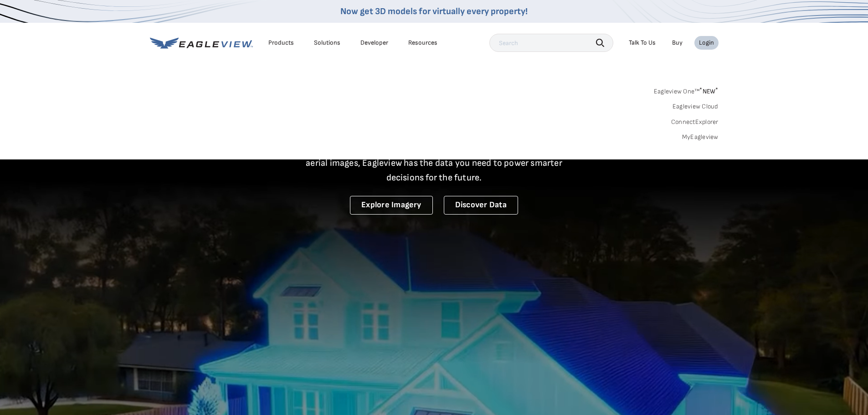 The height and width of the screenshot is (415, 868). Describe the element at coordinates (481, 205) in the screenshot. I see `a: Discover Data` at that location.